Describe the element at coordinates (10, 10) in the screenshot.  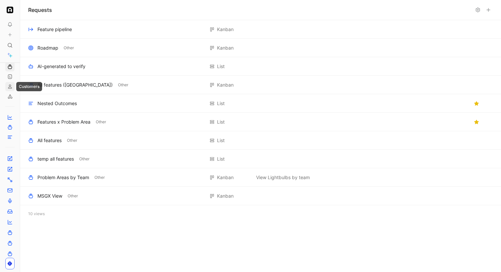
I see `button: Ada` at that location.